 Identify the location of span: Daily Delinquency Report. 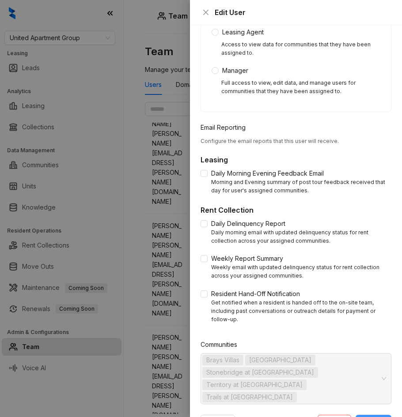
(248, 224).